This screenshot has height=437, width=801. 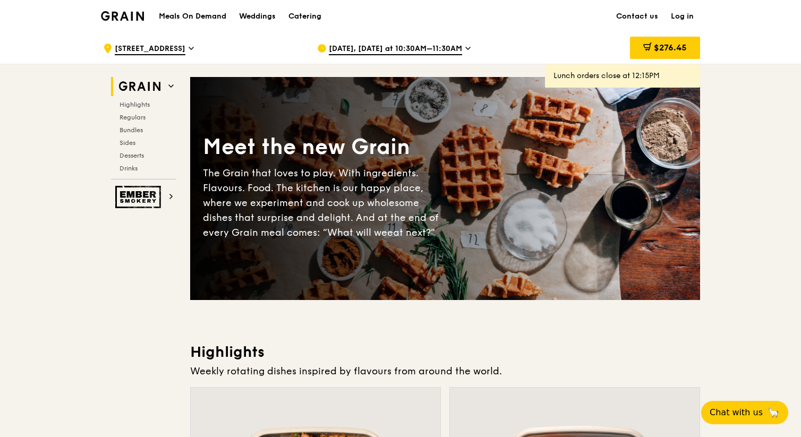 What do you see at coordinates (324, 147) in the screenshot?
I see `div: Meet the new Grain` at bounding box center [324, 147].